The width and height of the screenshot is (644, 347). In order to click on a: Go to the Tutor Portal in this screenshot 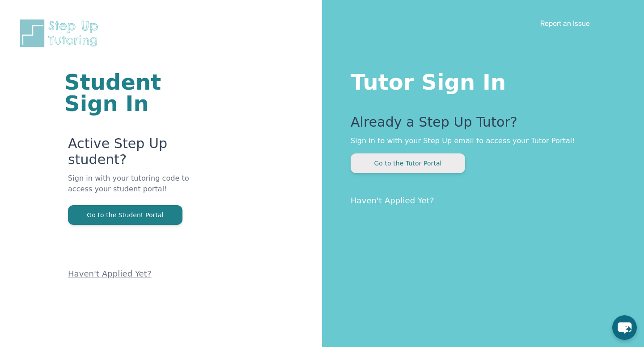, I will do `click(408, 163)`.